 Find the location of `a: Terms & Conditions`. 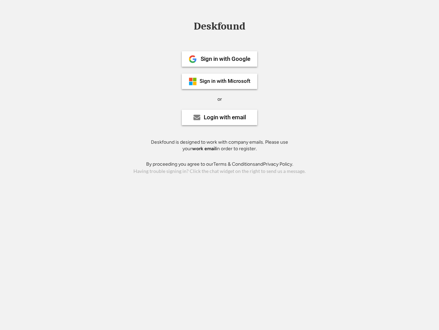

a: Terms & Conditions is located at coordinates (234, 164).